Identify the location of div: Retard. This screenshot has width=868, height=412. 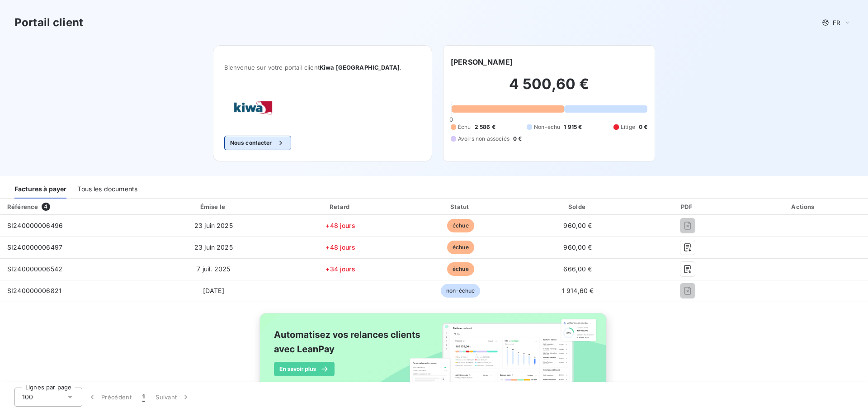
(340, 207).